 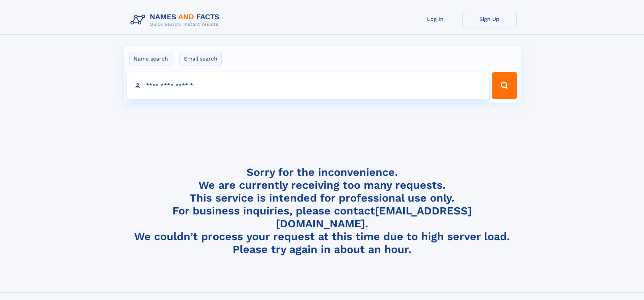 What do you see at coordinates (322, 211) in the screenshot?
I see `h4: Sorry for the inconvenience. We are currently receiving too many requests. This service is intend...` at bounding box center [322, 211].